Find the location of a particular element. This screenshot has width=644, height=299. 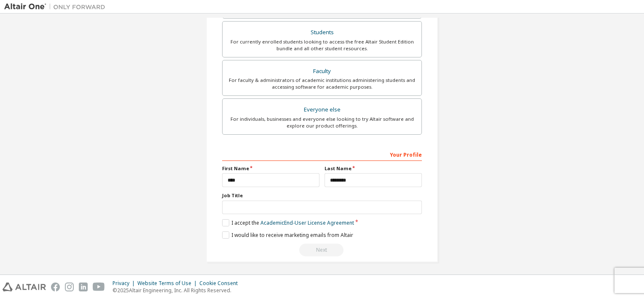

div: Faculty is located at coordinates (322, 71).